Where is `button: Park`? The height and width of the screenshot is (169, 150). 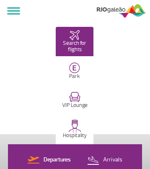 button: Park is located at coordinates (75, 71).